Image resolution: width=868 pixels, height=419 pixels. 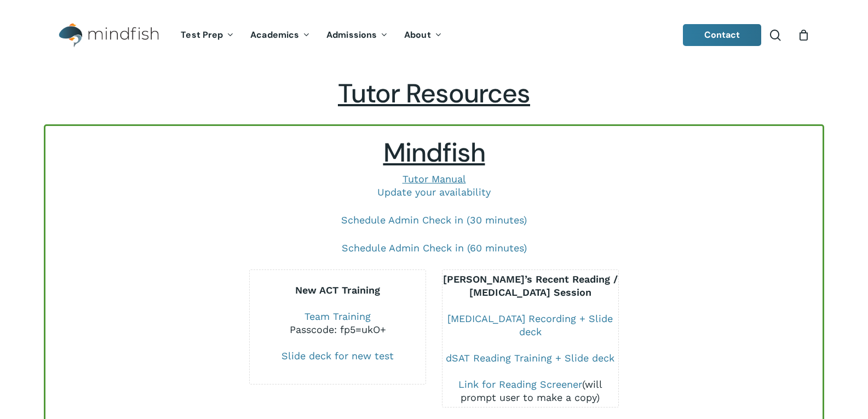 I want to click on span: Academics, so click(x=274, y=35).